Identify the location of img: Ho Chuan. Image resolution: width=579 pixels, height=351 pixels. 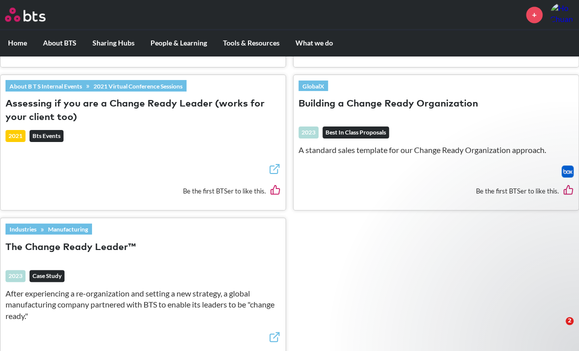
(562, 15).